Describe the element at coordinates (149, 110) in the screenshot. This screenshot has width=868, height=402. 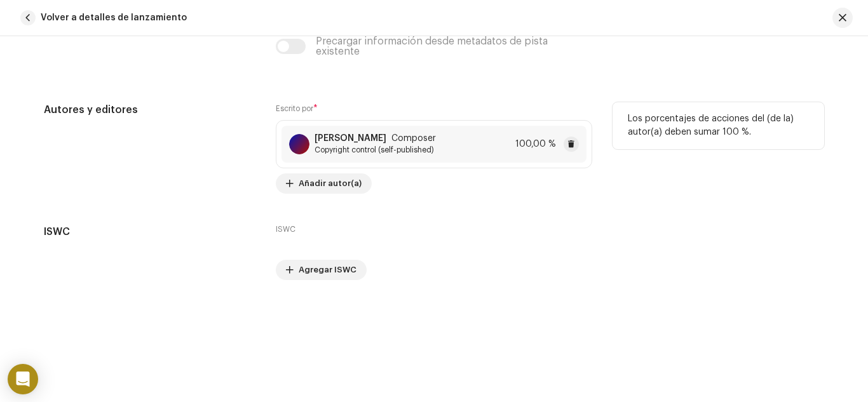
I see `h5: Autores y editores` at that location.